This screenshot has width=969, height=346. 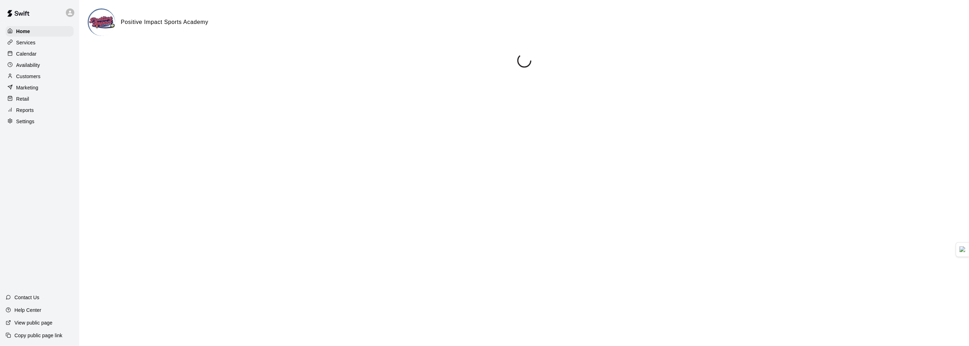 I want to click on a: Availability, so click(x=39, y=65).